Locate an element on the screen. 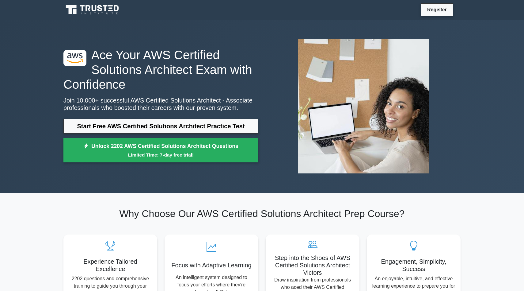 This screenshot has height=291, width=524. h1: Ace Your AWS Certified Solutions Architect Exam with Confidence is located at coordinates (161, 70).